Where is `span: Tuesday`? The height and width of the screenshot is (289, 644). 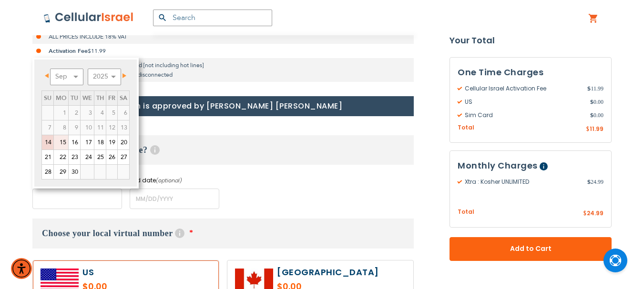 span: Tuesday is located at coordinates (75, 98).